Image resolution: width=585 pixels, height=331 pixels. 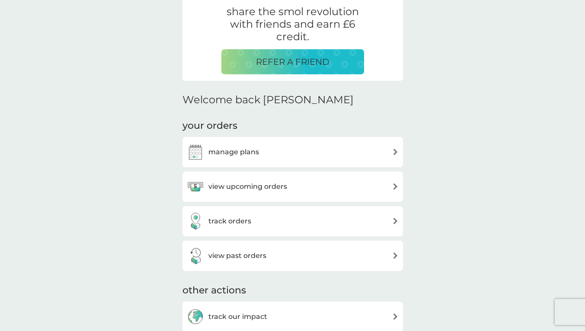 I want to click on h3: view past orders, so click(x=237, y=256).